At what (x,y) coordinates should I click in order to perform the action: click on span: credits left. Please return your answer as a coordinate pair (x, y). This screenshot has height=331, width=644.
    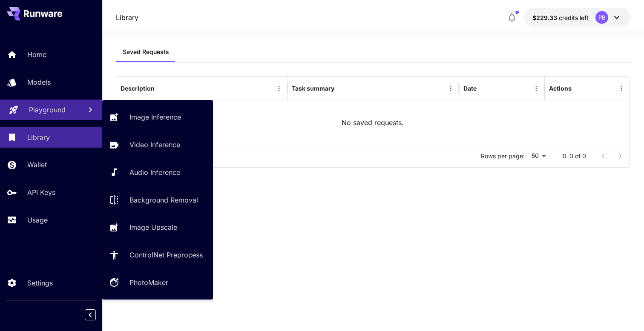
    Looking at the image, I should click on (574, 17).